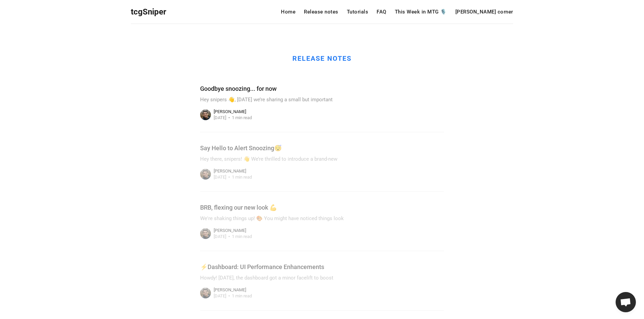 The height and width of the screenshot is (319, 644). Describe the element at coordinates (148, 12) in the screenshot. I see `span: tcgSniper` at that location.